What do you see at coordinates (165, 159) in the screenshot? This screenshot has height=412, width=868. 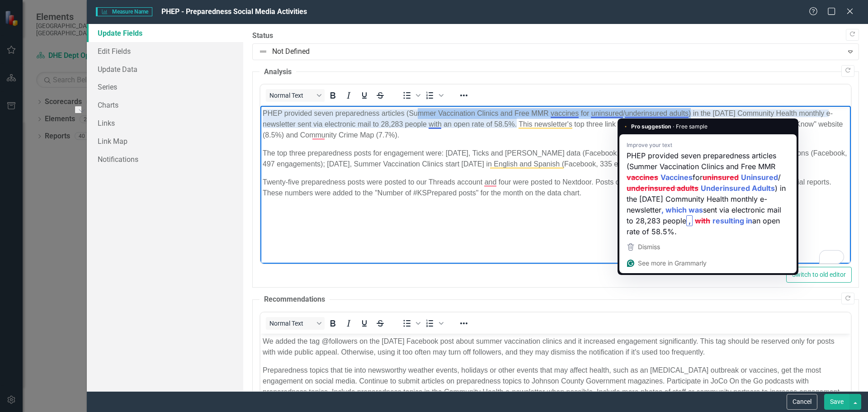 I see `a: Notifications` at bounding box center [165, 159].